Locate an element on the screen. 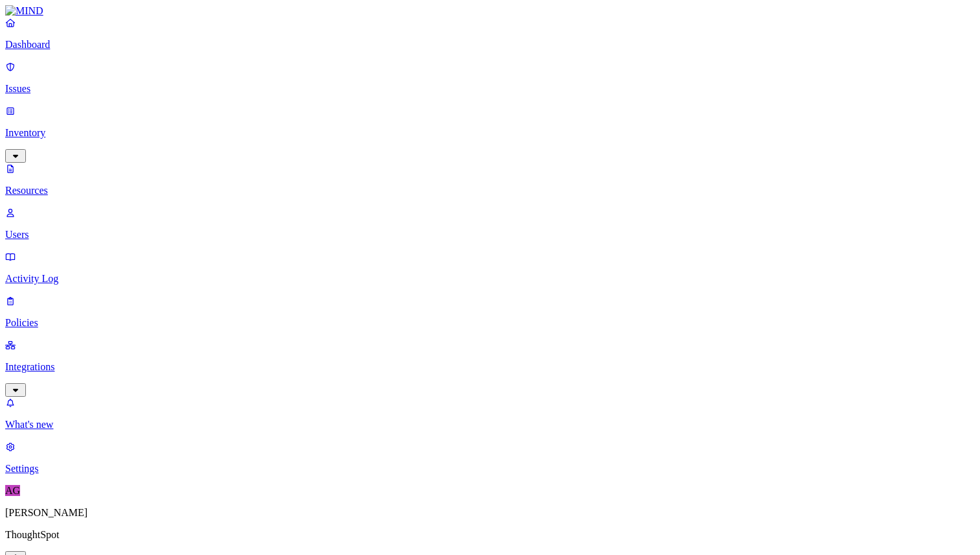  p: Users is located at coordinates (490, 234).